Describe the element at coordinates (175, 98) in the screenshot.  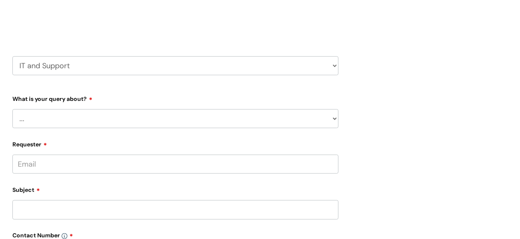
I see `label: What is your query about?` at that location.